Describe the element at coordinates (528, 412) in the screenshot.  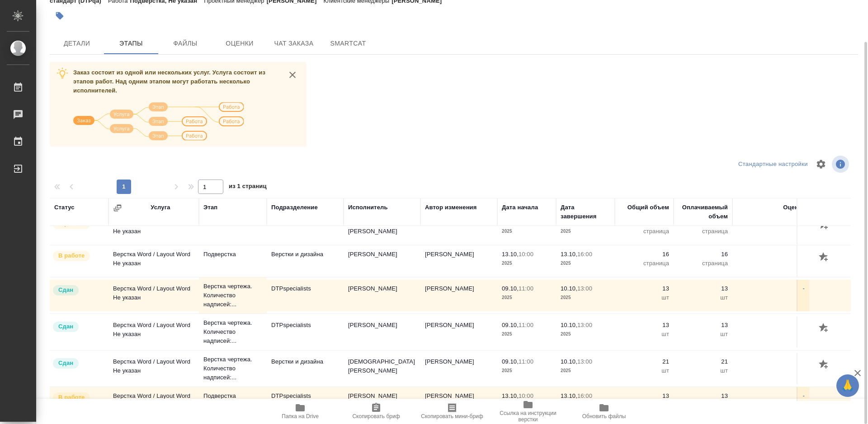
I see `button: Ссылка на инструкции верстки` at that location.